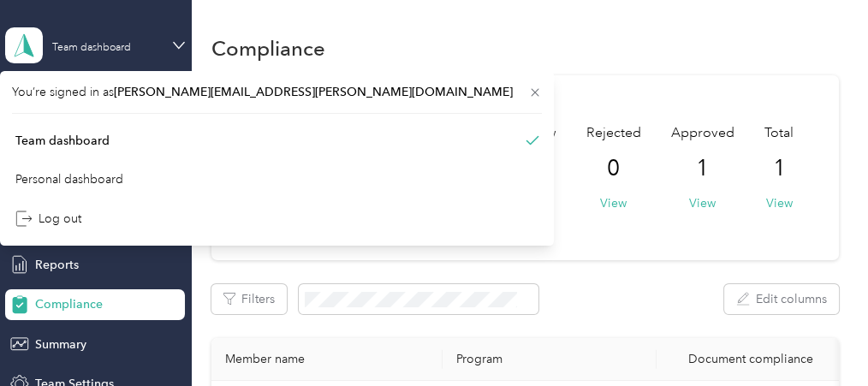 The image size is (868, 386). Describe the element at coordinates (614, 134) in the screenshot. I see `span: Rejected` at that location.